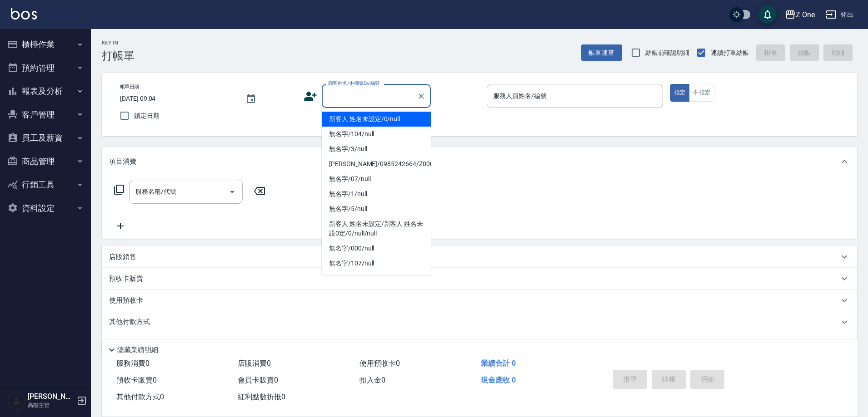 The height and width of the screenshot is (417, 868). What do you see at coordinates (23, 14) in the screenshot?
I see `img: Logo` at bounding box center [23, 14].